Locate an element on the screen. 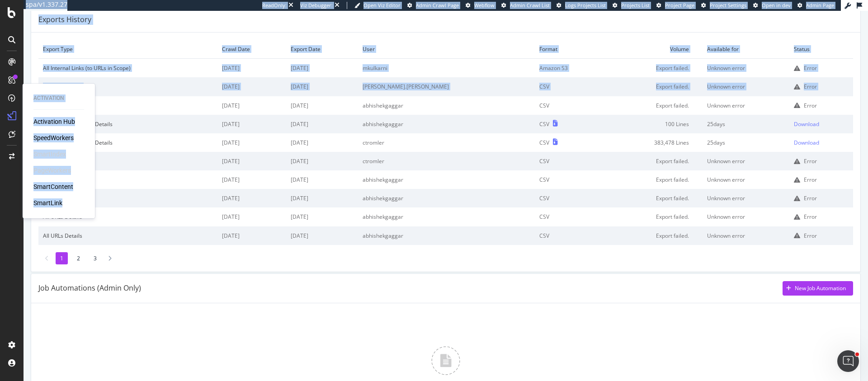 The width and height of the screenshot is (868, 381). div: Job Automations (Admin Only) is located at coordinates (90, 288).